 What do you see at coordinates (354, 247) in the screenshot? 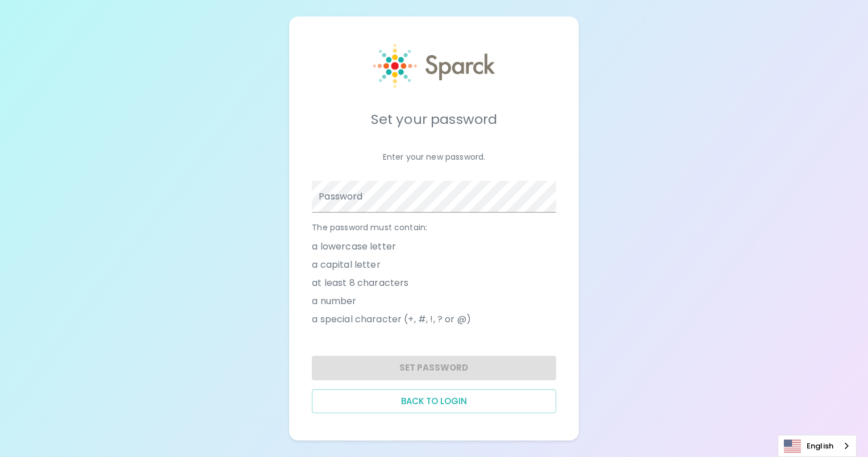
I see `span: a lowercase letter` at bounding box center [354, 247].